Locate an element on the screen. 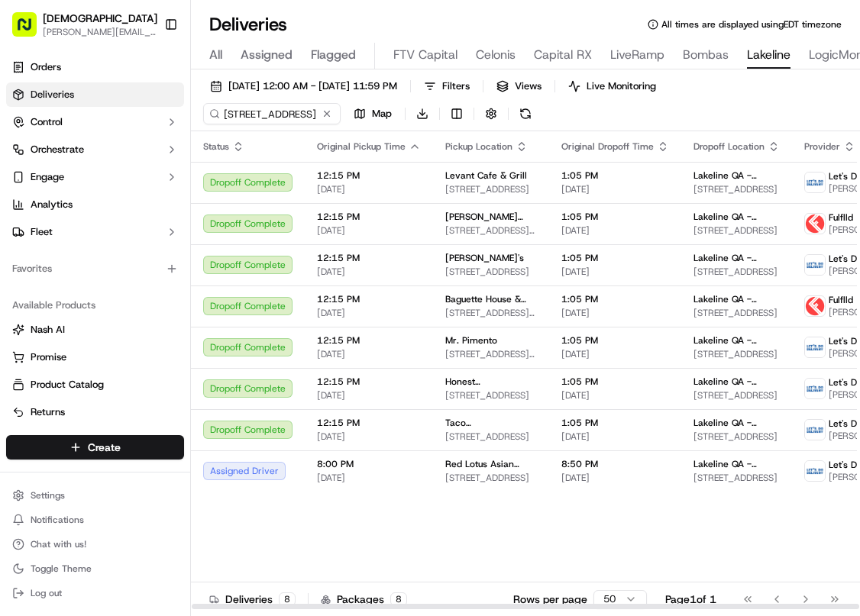 This screenshot has width=860, height=616. span: Analytics is located at coordinates (51, 205).